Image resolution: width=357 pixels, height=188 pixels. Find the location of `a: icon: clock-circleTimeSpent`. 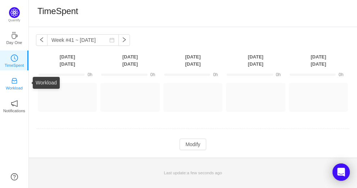

a: icon: clock-circleTimeSpent is located at coordinates (14, 60).